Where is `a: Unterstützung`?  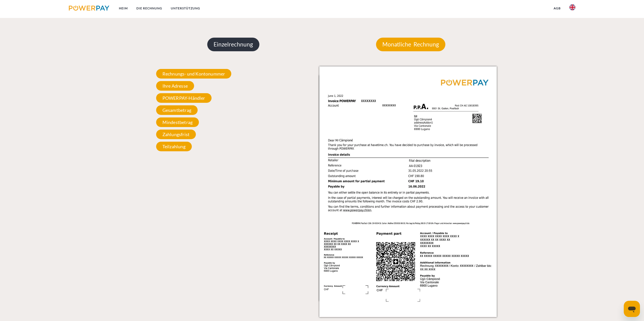 a: Unterstützung is located at coordinates (185, 8).